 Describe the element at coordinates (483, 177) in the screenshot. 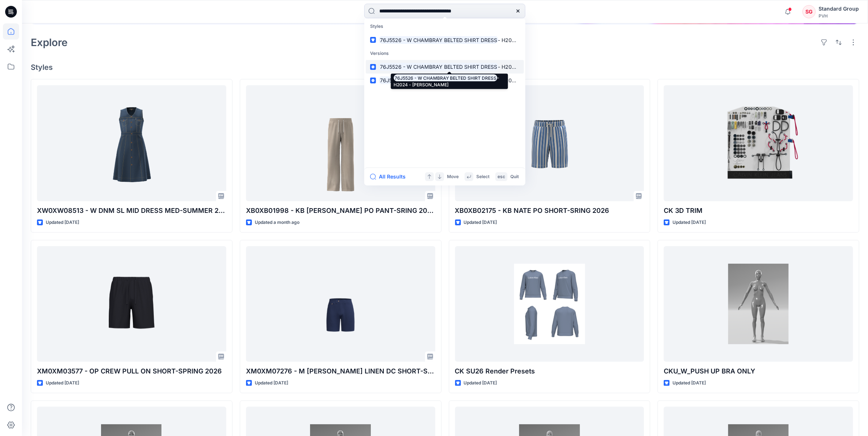

I see `p: Select` at that location.